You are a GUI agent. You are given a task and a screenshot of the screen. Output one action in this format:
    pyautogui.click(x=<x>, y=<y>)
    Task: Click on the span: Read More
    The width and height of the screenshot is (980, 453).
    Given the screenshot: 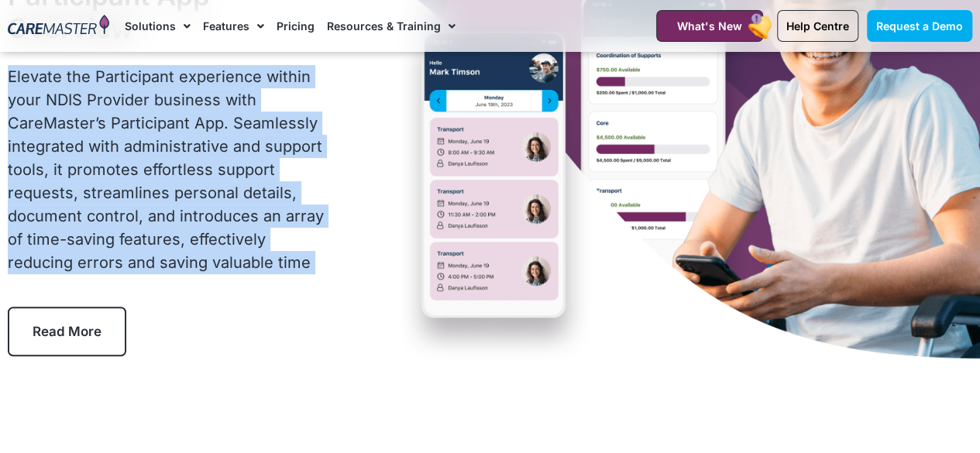 What is the action you would take?
    pyautogui.click(x=67, y=331)
    